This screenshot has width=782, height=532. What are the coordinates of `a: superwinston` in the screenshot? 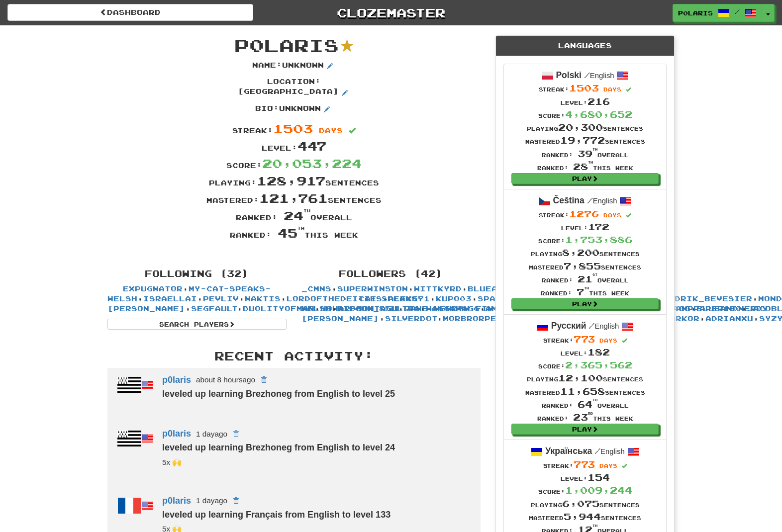 It's located at (373, 289).